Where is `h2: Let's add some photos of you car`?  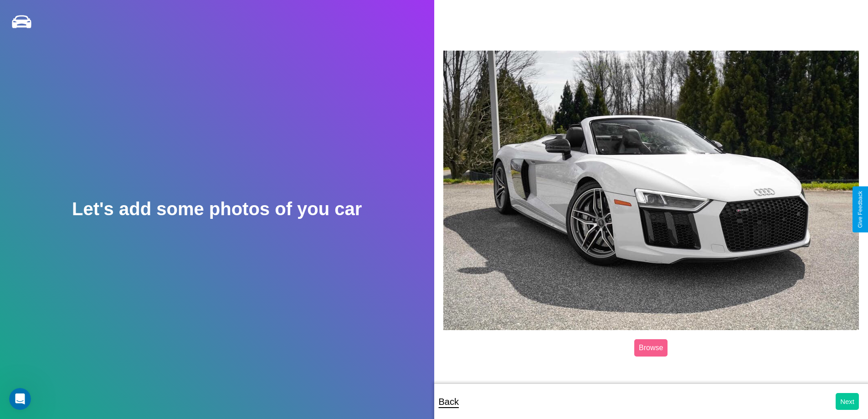 h2: Let's add some photos of you car is located at coordinates (217, 209).